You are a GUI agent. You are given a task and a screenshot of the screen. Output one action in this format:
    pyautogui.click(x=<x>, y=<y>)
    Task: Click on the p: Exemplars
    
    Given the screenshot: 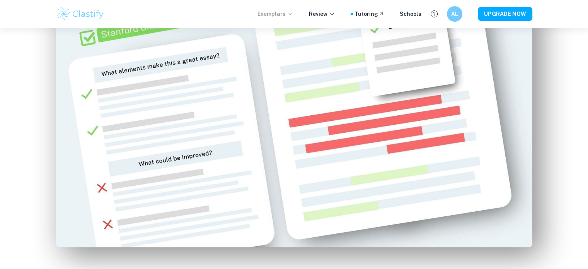 What is the action you would take?
    pyautogui.click(x=275, y=14)
    